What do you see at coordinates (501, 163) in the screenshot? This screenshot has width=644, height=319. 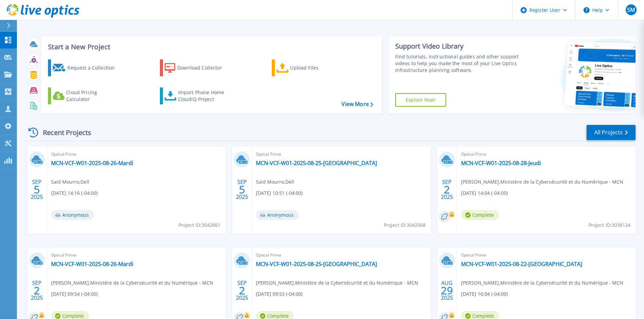 I see `a: MCN-VCF-W01-2025-08-28-Jeudi` at bounding box center [501, 163].